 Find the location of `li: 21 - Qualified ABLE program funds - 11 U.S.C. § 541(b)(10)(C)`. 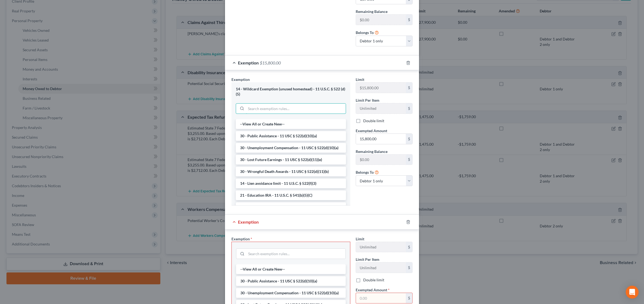

li: 21 - Qualified ABLE program funds - 11 U.S.C. § 541(b)(10)(C) is located at coordinates (291, 207).